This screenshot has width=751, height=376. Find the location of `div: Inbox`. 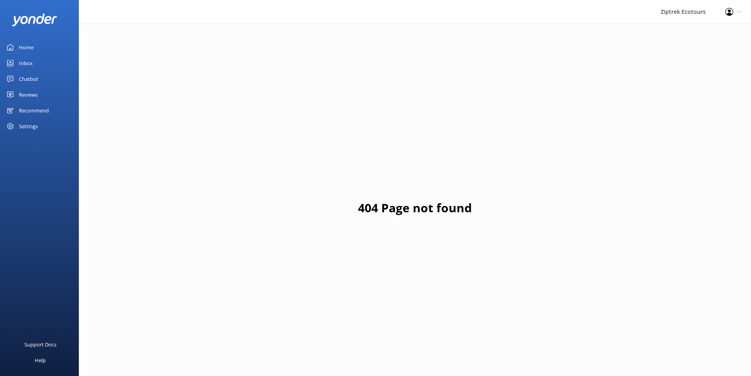

div: Inbox is located at coordinates (26, 63).